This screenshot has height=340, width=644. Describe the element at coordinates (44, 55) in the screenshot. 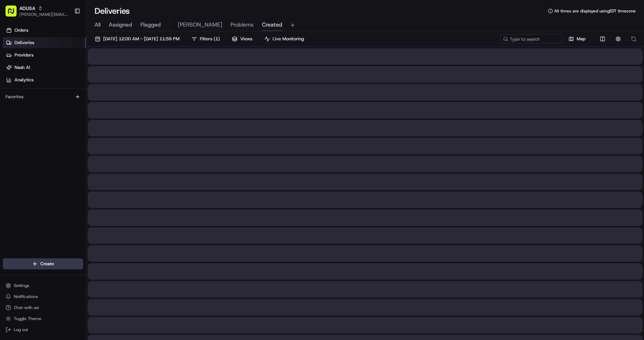

I see `a: Providers` at that location.